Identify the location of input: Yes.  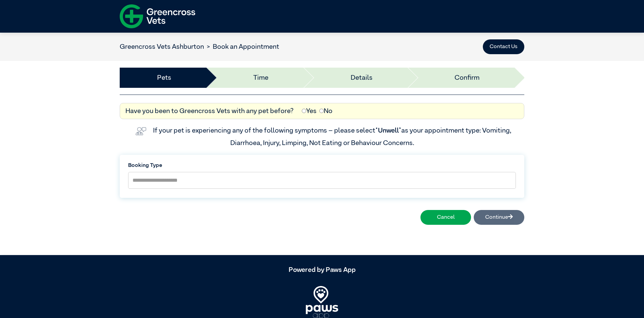
(304, 111).